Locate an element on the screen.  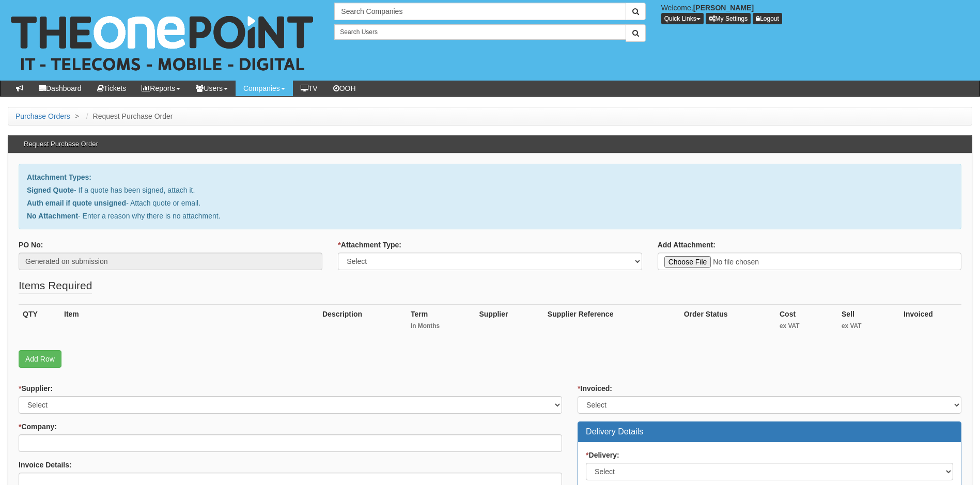
button: Quick Links is located at coordinates (683, 19).